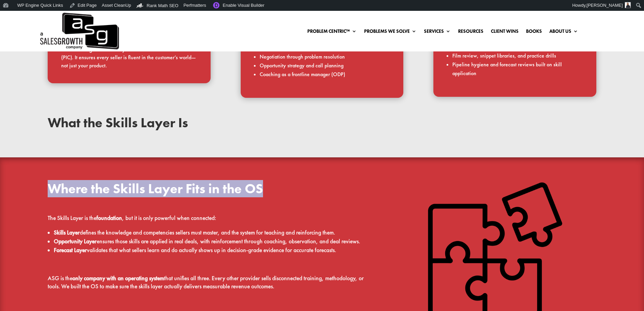 This screenshot has width=644, height=311. I want to click on span: The Skills Layer is the, so click(72, 218).